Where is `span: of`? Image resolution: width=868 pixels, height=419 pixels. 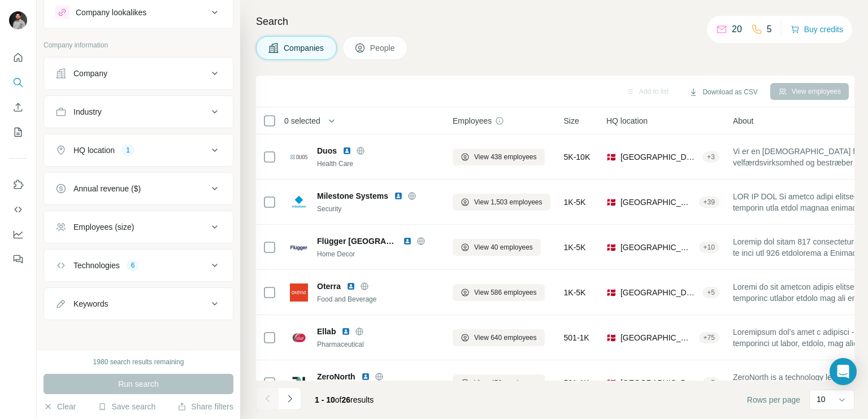 span: of is located at coordinates (338, 400).